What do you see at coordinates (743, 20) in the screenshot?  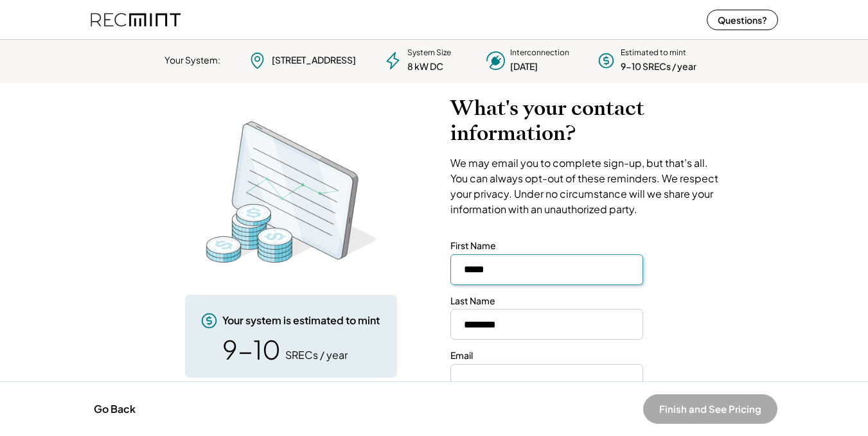 I see `button: Questions?` at bounding box center [743, 20].